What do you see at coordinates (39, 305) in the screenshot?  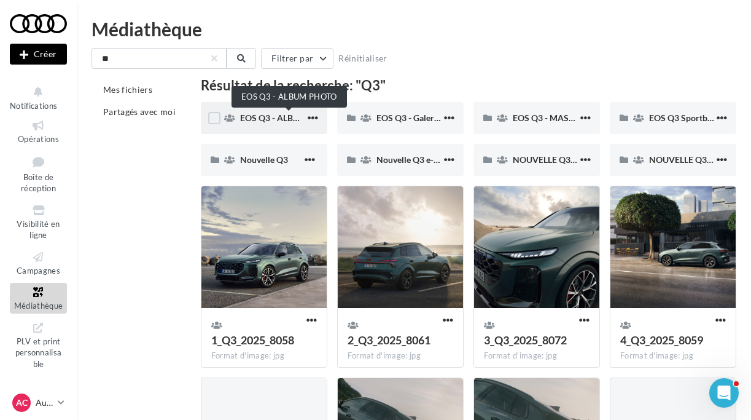 I see `span: Médiathèque` at bounding box center [39, 305].